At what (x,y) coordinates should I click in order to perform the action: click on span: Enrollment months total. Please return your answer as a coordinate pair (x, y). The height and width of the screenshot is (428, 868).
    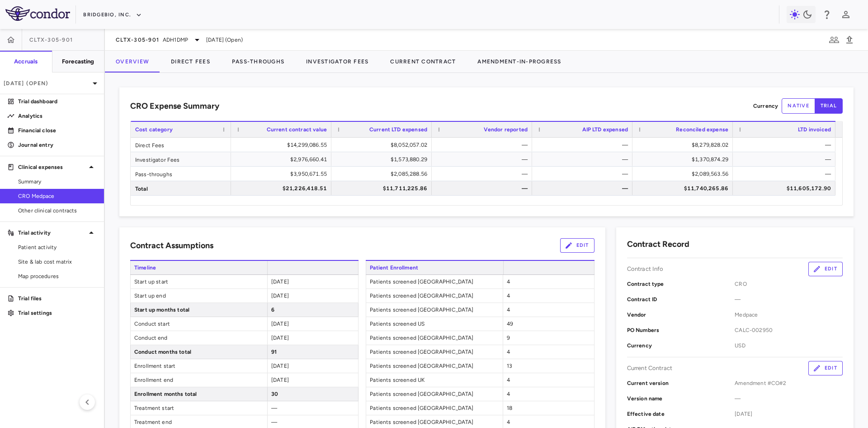
    Looking at the image, I should click on (199, 394).